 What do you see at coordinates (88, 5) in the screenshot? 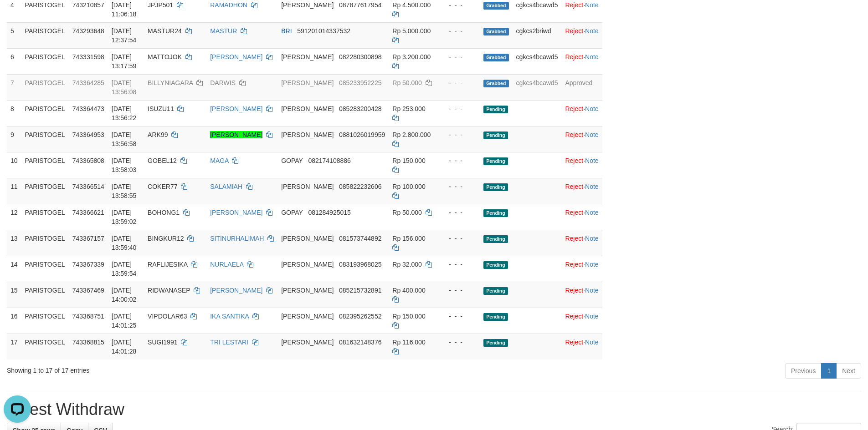
I see `span: 743210857` at bounding box center [88, 5].